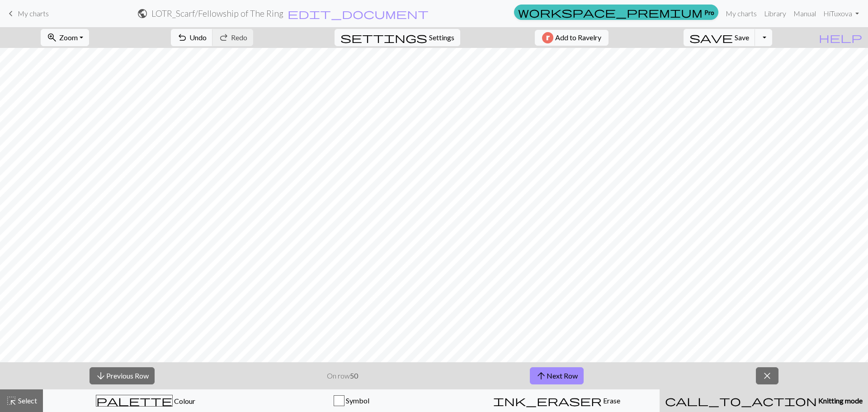  What do you see at coordinates (384, 38) in the screenshot?
I see `i: Settings` at bounding box center [384, 38].